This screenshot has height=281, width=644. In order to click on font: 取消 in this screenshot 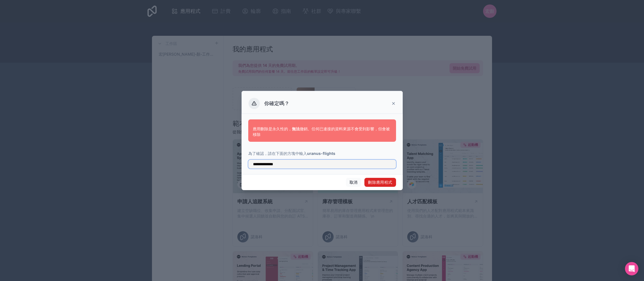, I will do `click(354, 182)`.